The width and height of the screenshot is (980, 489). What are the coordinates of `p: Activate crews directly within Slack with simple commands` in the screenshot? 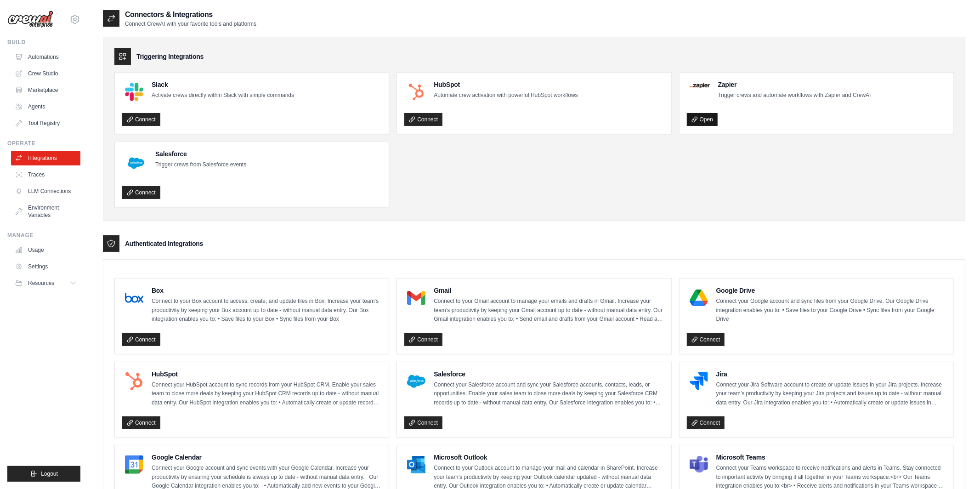 It's located at (223, 95).